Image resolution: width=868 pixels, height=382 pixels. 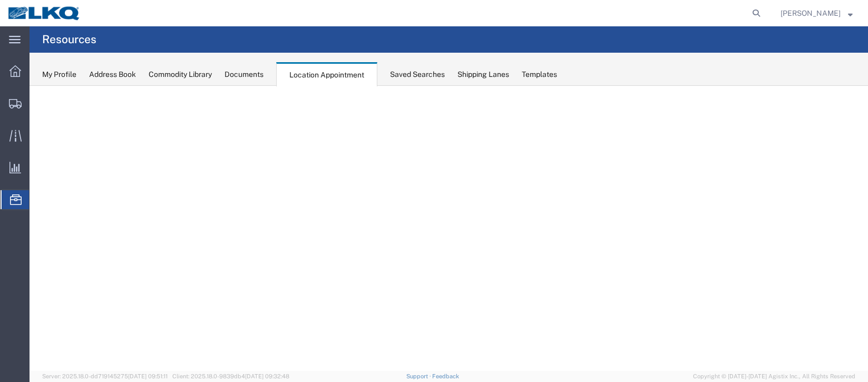 What do you see at coordinates (244, 74) in the screenshot?
I see `div: Documents` at bounding box center [244, 74].